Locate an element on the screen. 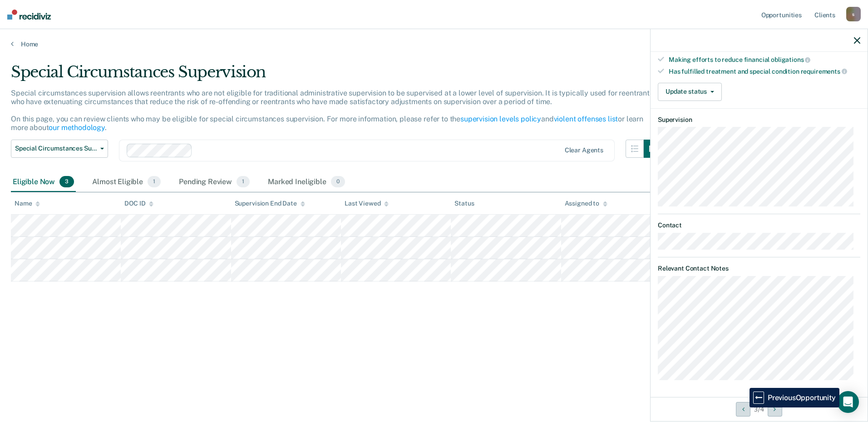  a: Home is located at coordinates (434, 44).